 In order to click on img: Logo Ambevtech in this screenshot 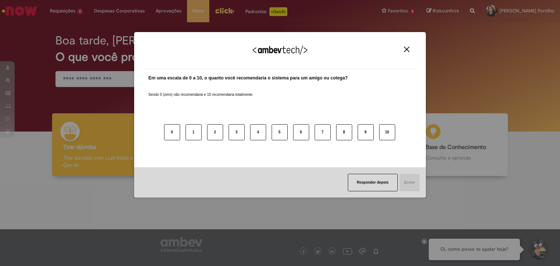, I will do `click(280, 50)`.